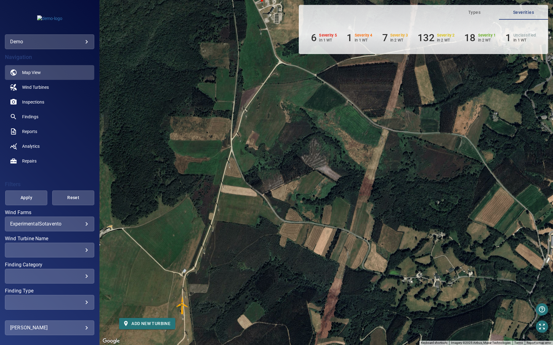  I want to click on li: Severity 4, so click(359, 38).